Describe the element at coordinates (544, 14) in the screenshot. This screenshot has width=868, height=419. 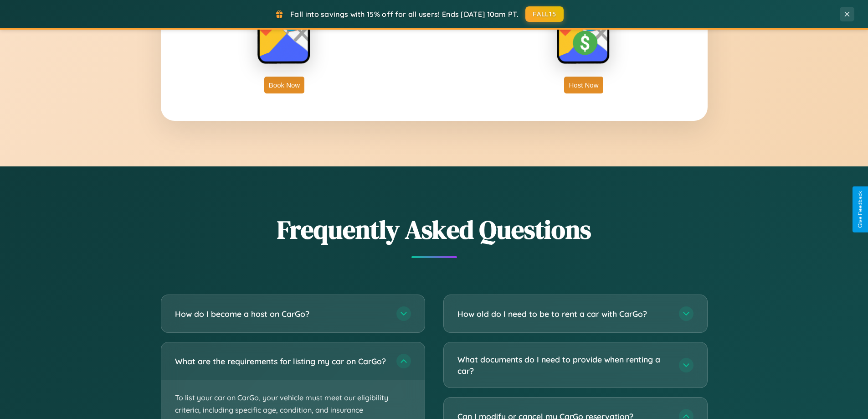
I see `button: FALL15` at that location.